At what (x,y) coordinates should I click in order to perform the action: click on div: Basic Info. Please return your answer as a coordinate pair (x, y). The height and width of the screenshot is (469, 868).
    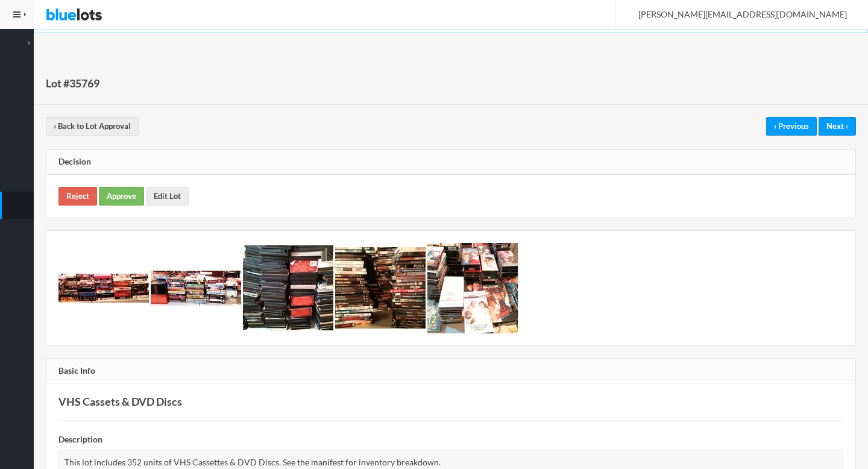
    Looking at the image, I should click on (451, 372).